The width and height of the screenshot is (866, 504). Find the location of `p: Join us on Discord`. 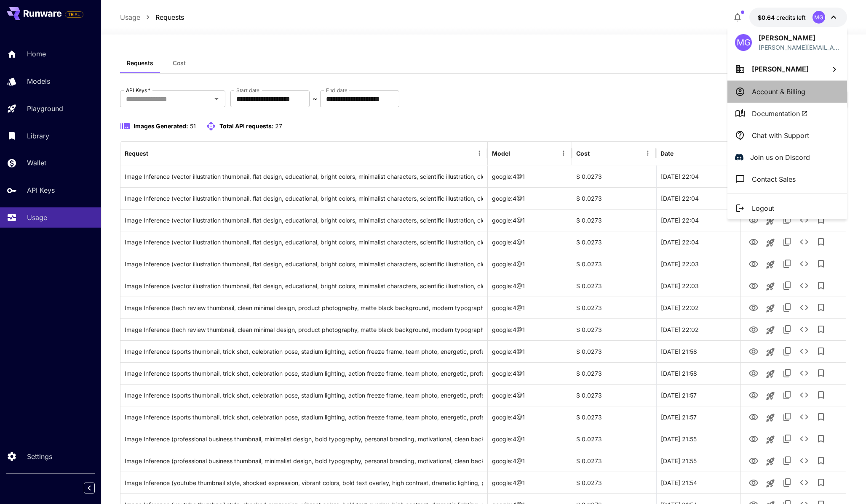

p: Join us on Discord is located at coordinates (780, 158).